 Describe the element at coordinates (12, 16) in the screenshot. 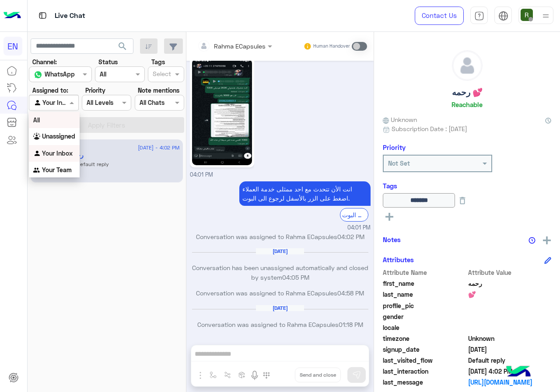

I see `img: Logo` at that location.